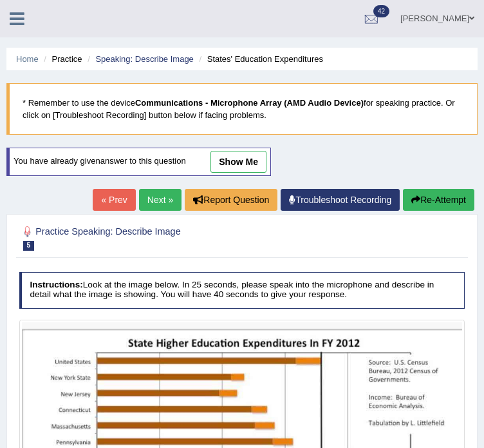 This screenshot has width=484, height=448. What do you see at coordinates (138, 162) in the screenshot?
I see `div: You have already given answer to this question` at bounding box center [138, 162].